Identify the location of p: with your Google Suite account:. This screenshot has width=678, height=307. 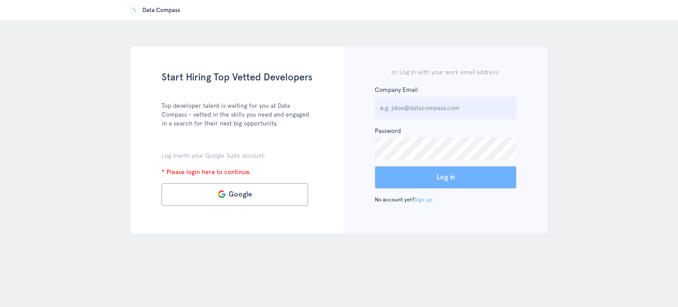
(237, 155).